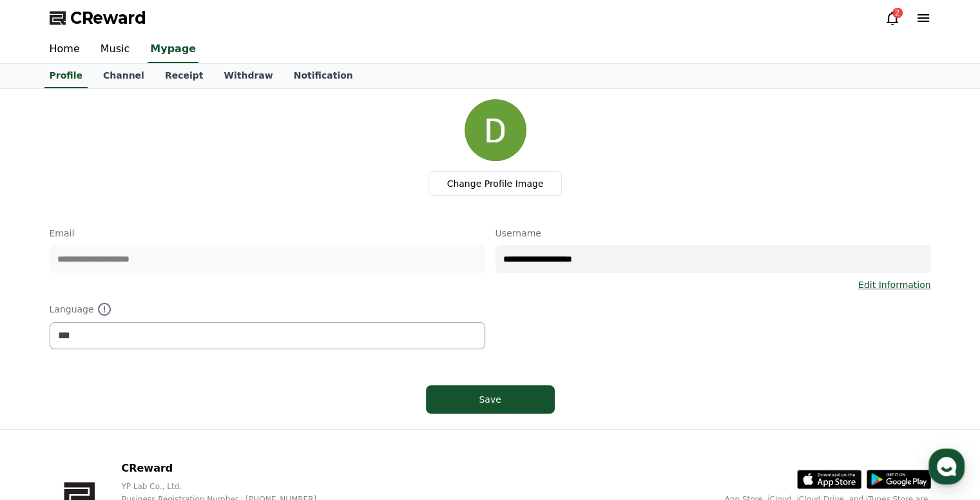 The height and width of the screenshot is (500, 980). I want to click on label: Change Profile Image, so click(495, 184).